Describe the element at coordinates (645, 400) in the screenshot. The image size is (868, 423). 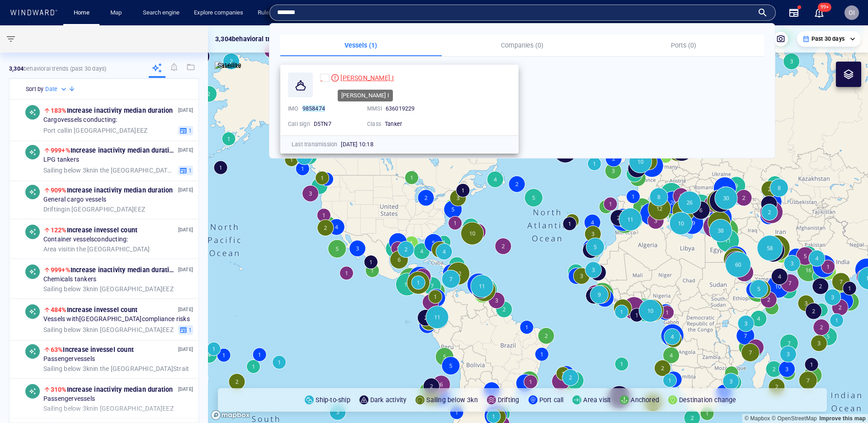
I see `p: Anchored` at that location.